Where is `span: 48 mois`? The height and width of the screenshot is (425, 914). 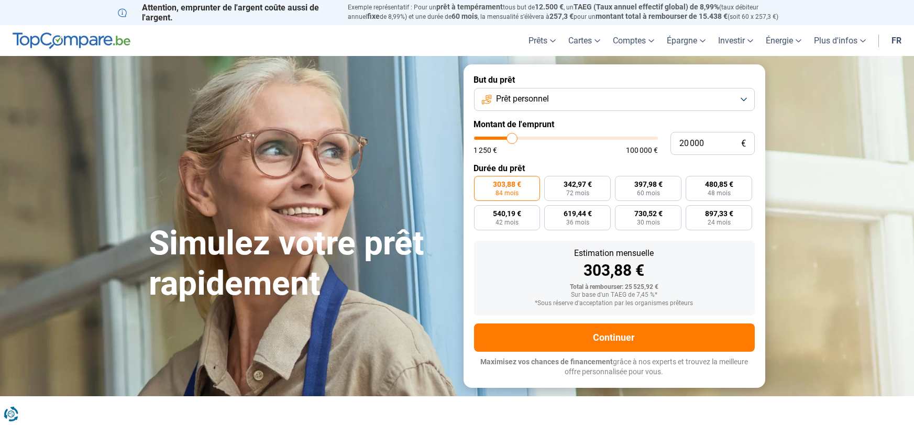
span: 48 mois is located at coordinates (719, 193).